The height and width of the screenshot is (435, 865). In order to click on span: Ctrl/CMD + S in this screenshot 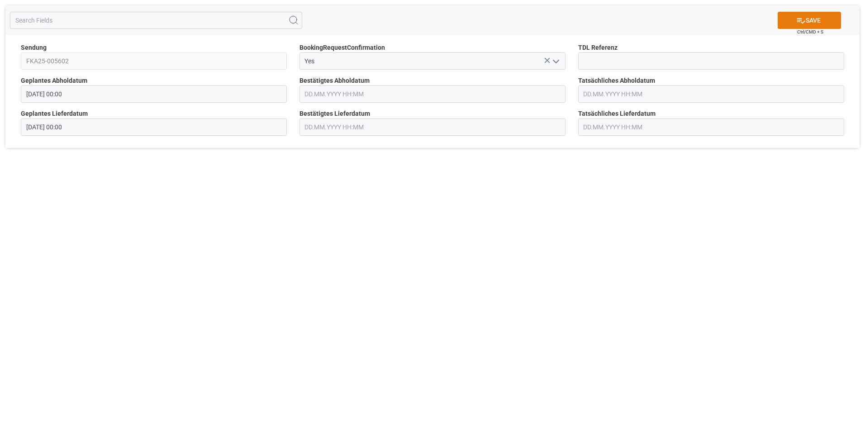, I will do `click(810, 32)`.